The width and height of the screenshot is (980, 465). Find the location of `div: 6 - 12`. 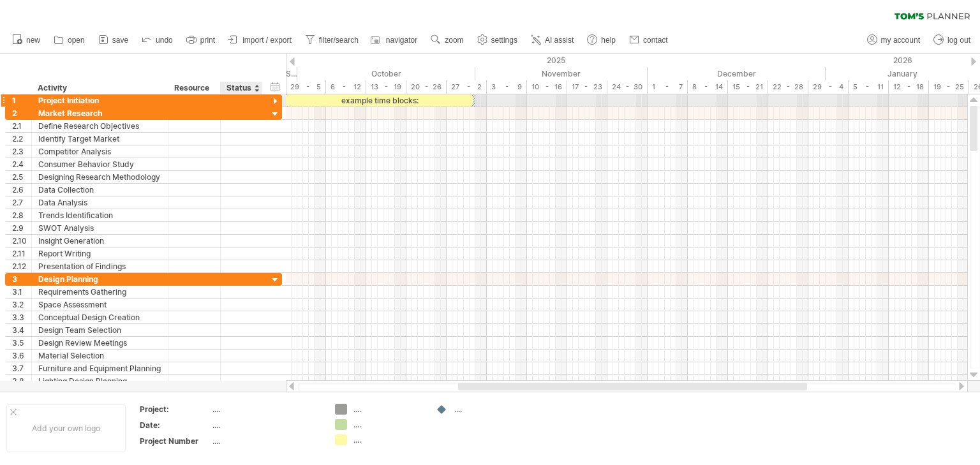

div: 6 - 12 is located at coordinates (345, 87).